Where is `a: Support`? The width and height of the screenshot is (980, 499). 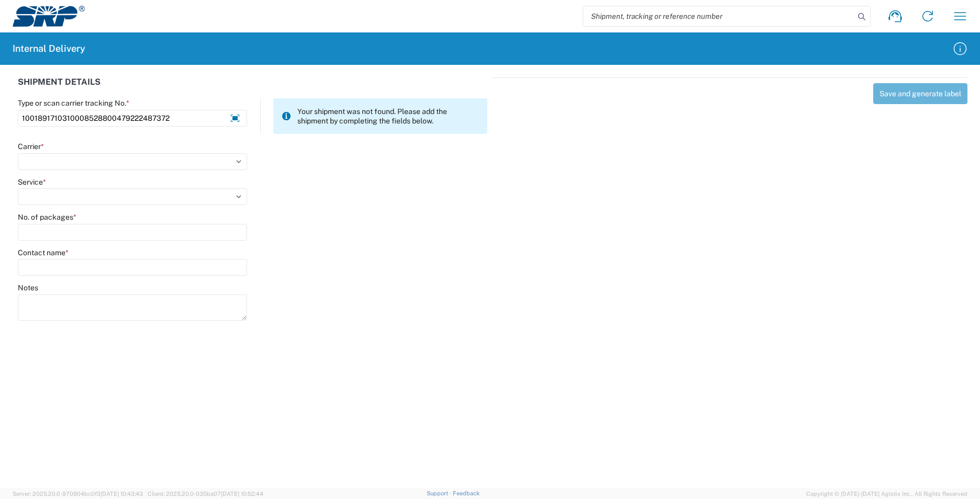
a: Support is located at coordinates (440, 493).